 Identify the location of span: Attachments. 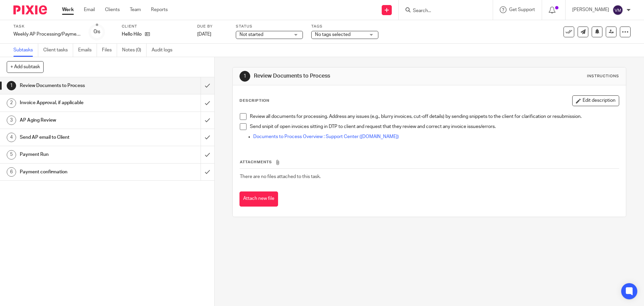
(256, 162).